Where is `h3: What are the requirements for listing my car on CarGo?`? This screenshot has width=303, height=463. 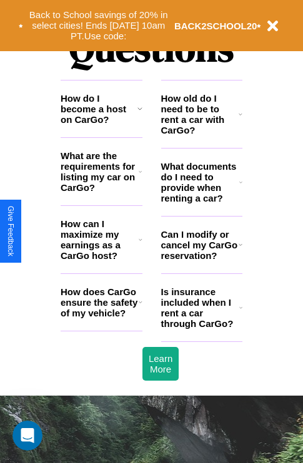
h3: What are the requirements for listing my car on CarGo? is located at coordinates (99, 172).